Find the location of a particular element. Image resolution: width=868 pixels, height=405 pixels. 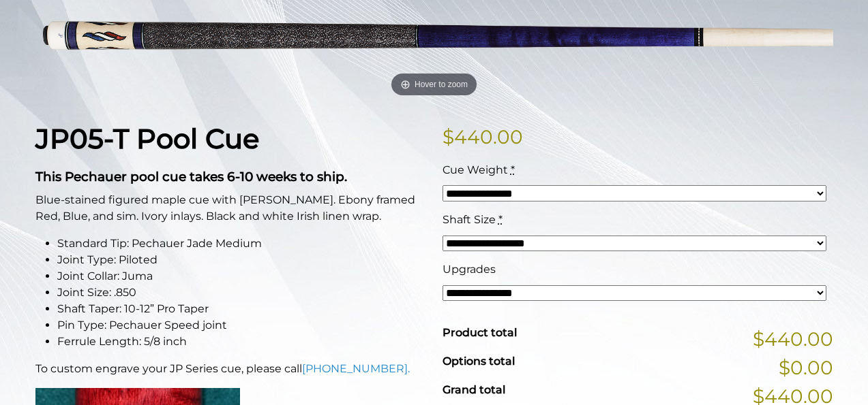

p: To custom engrave your JP Series cue, please call is located at coordinates (231, 369).